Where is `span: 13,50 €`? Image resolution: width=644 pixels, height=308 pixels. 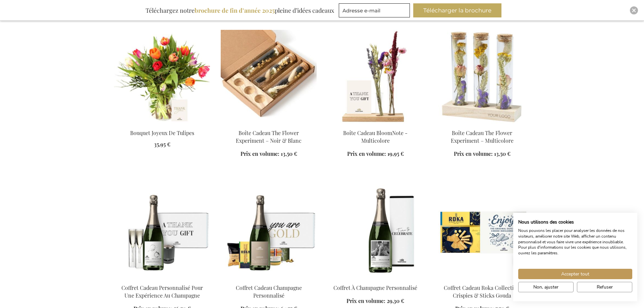
span: 13,50 € is located at coordinates (502, 154).